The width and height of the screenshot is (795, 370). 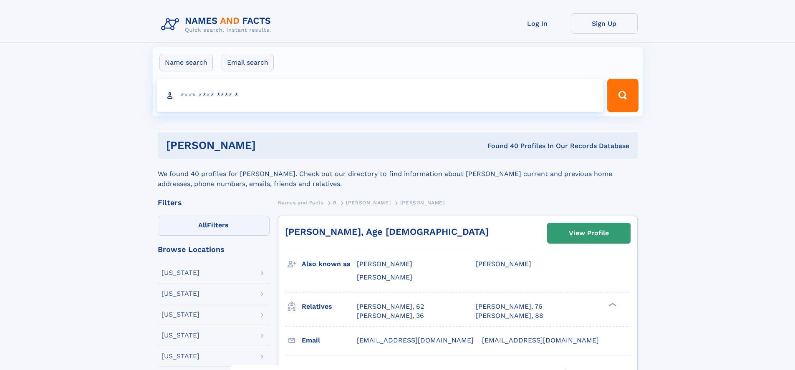 What do you see at coordinates (589, 233) in the screenshot?
I see `a: View Profile` at bounding box center [589, 233].